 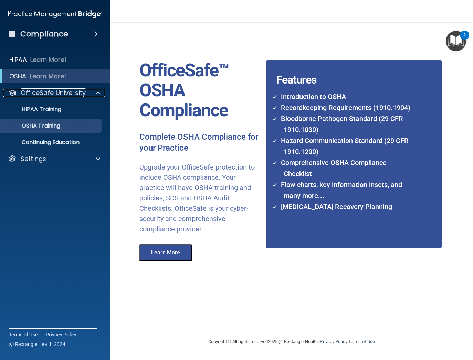 What do you see at coordinates (291, 342) in the screenshot?
I see `div: Copyright © All rights reserved 2025 @ Rectangle Health | |` at bounding box center [291, 342].